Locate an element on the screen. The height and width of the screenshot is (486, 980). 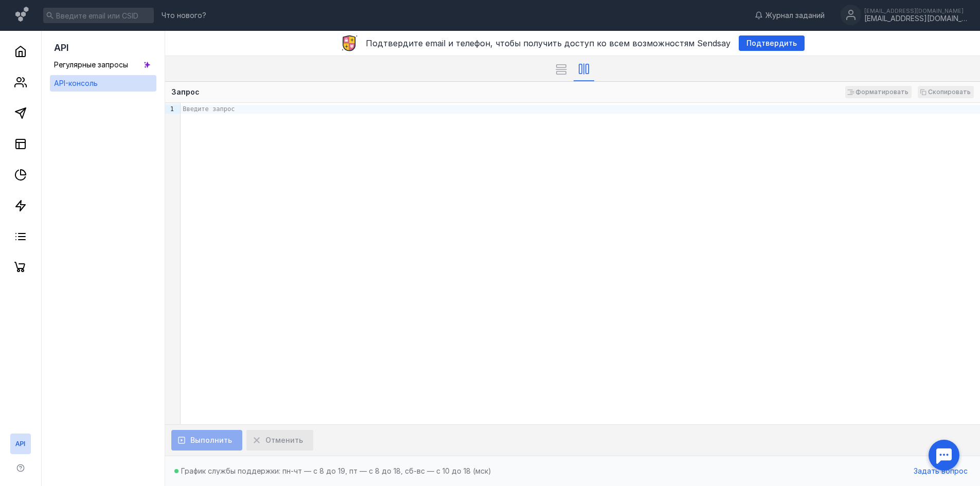
div: 1 is located at coordinates (171, 109).